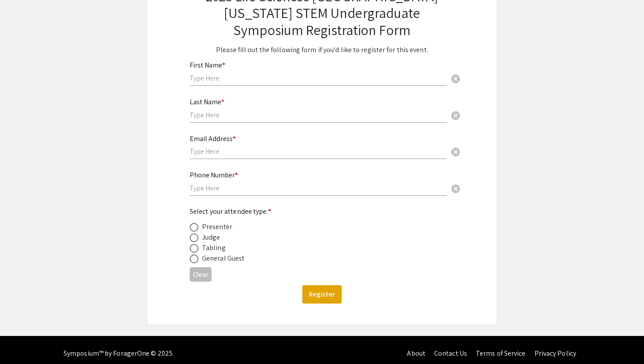  I want to click on mat-label: Email Address, so click(212, 139).